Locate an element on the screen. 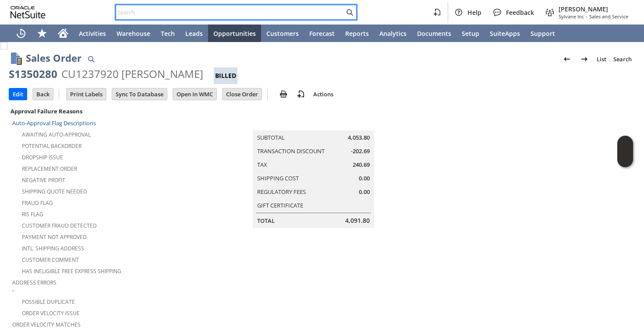  svg: Search is located at coordinates (349, 12).